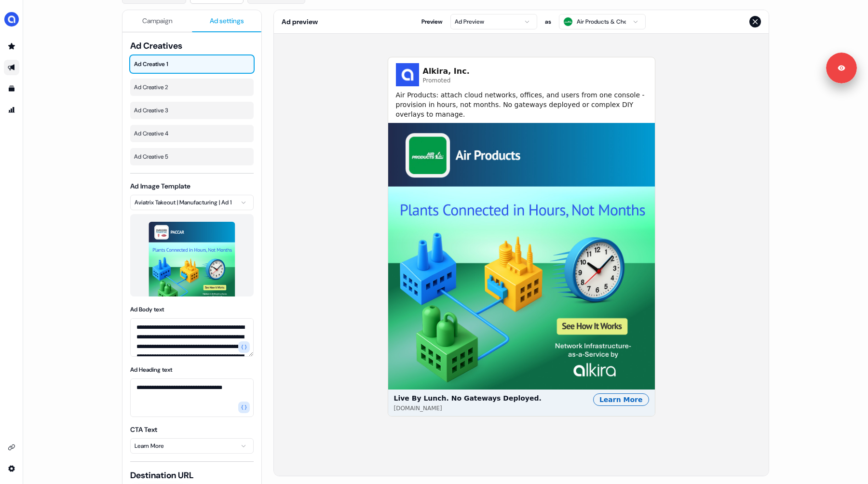  What do you see at coordinates (192, 134) in the screenshot?
I see `span: Ad Creative 4` at bounding box center [192, 134].